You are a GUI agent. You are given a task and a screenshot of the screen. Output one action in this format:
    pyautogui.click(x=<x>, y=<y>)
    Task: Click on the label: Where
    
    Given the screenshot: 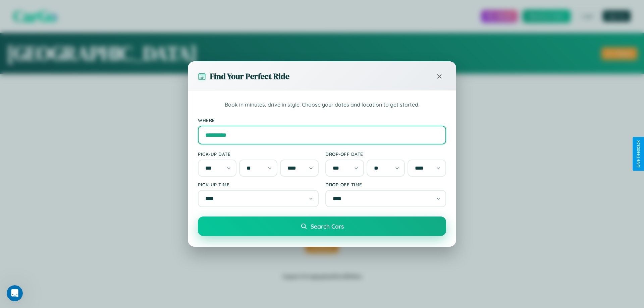 What is the action you would take?
    pyautogui.click(x=322, y=120)
    